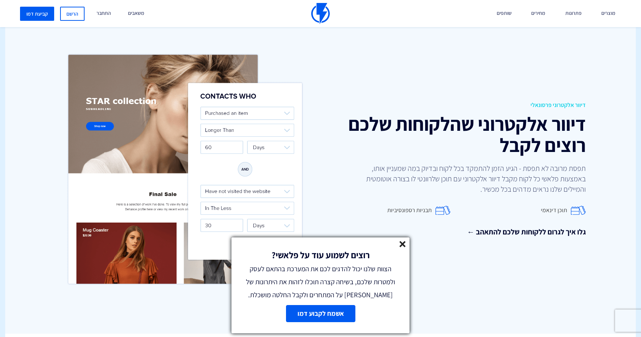 The height and width of the screenshot is (337, 641). I want to click on h2: דיוור אלקטרוני שהלקוחות שלכם רוצים לקבל, so click(456, 134).